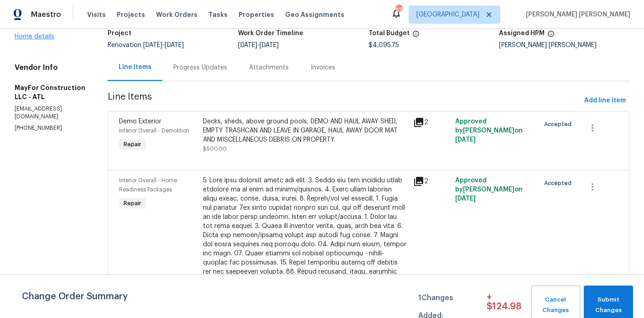 The height and width of the screenshot is (318, 644). What do you see at coordinates (131, 15) in the screenshot?
I see `span: Projects` at bounding box center [131, 15].